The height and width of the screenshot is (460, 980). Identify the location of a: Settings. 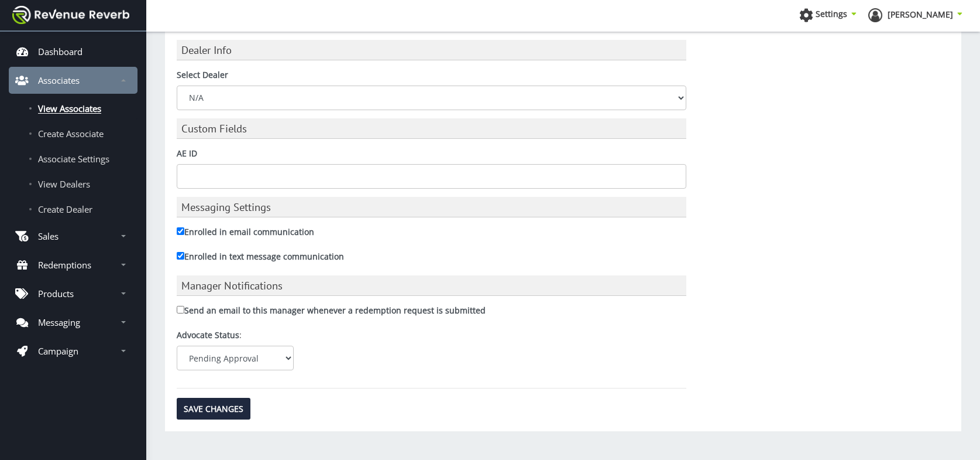
(828, 17).